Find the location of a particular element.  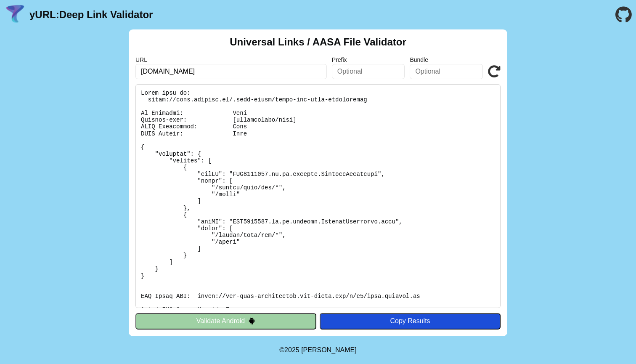

pre: Lorem ipsu do: sitam://cons.adipisc.el/.sedd-eiusm/tempo-inc-utla-etdoloremag Al Enimadmi: Veni Q... is located at coordinates (318, 196).